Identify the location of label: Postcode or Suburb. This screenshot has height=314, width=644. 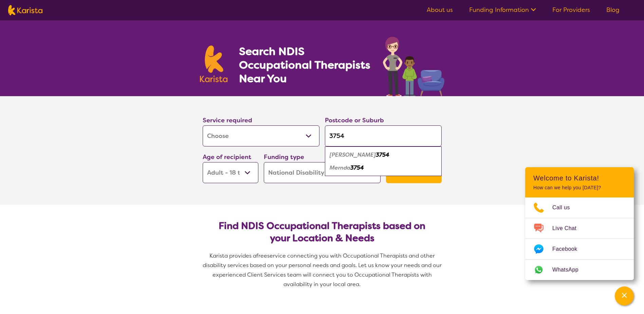
(355, 120).